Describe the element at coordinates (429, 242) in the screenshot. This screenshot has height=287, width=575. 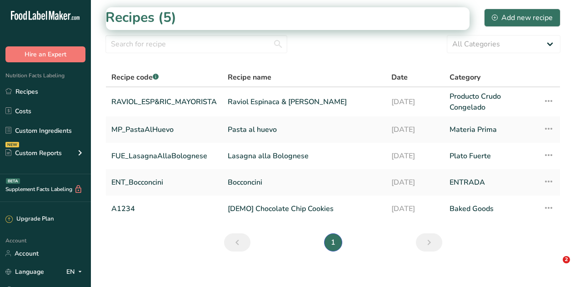
I see `a: Next page` at that location.